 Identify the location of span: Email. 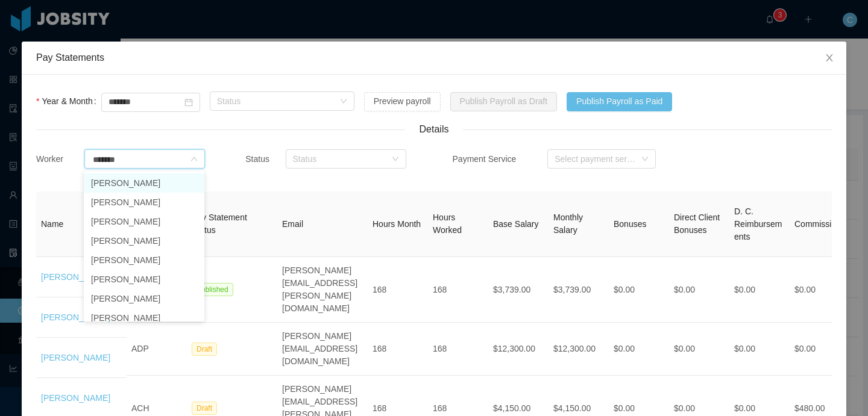
(292, 224).